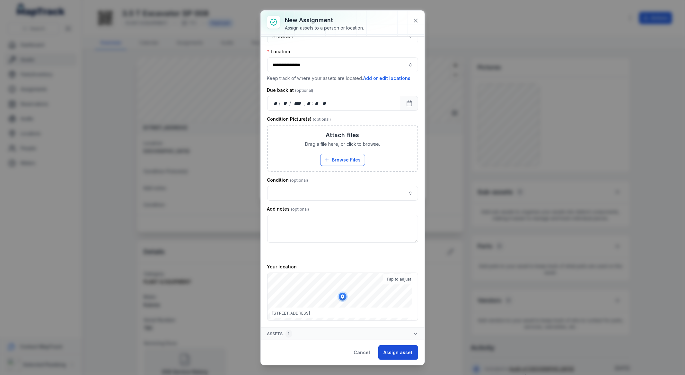 The height and width of the screenshot is (375, 685). What do you see at coordinates (298, 103) in the screenshot?
I see `div: year,` at bounding box center [298, 103].